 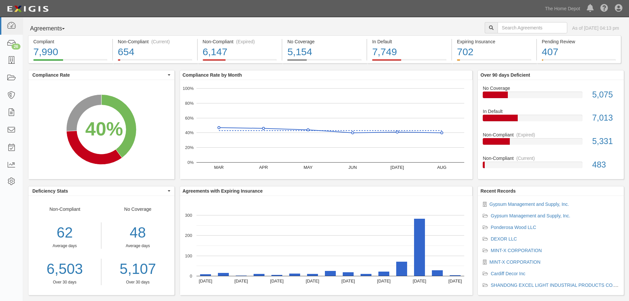 What do you see at coordinates (498, 191) in the screenshot?
I see `b: Recent Records` at bounding box center [498, 191].